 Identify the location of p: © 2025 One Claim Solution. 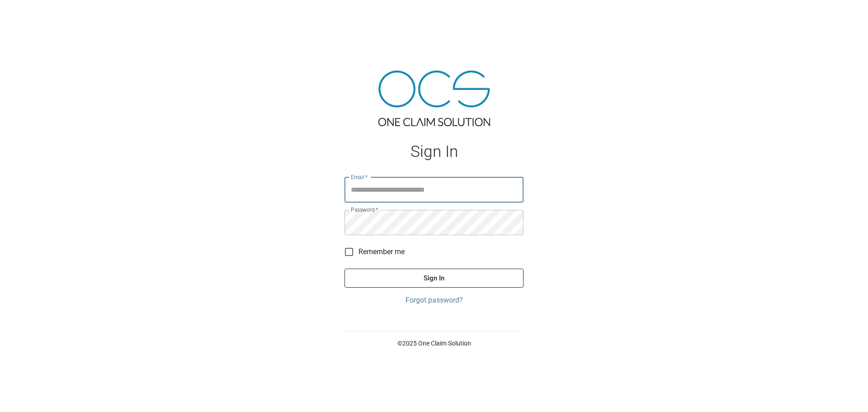
(434, 343).